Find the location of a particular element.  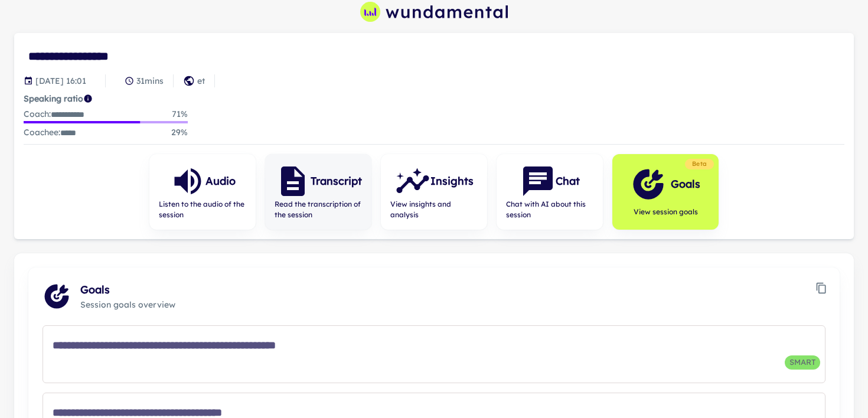

span: Session goals overview is located at coordinates (446, 305).